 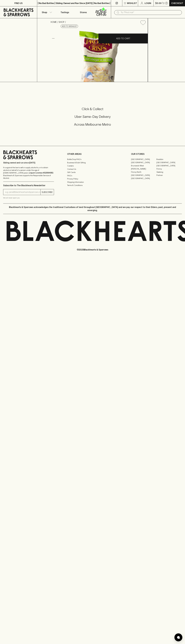 I want to click on p: OUR STORES, so click(x=156, y=154).